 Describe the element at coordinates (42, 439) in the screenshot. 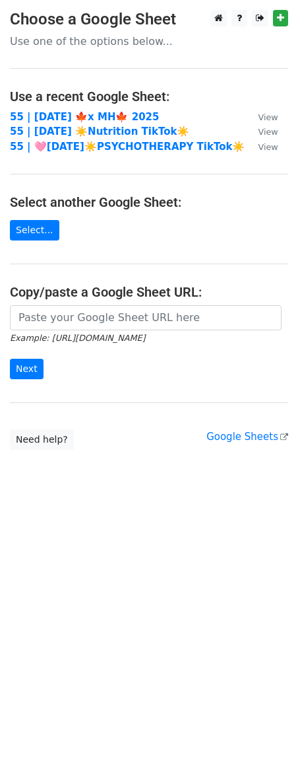

I see `a: Need help?` at that location.